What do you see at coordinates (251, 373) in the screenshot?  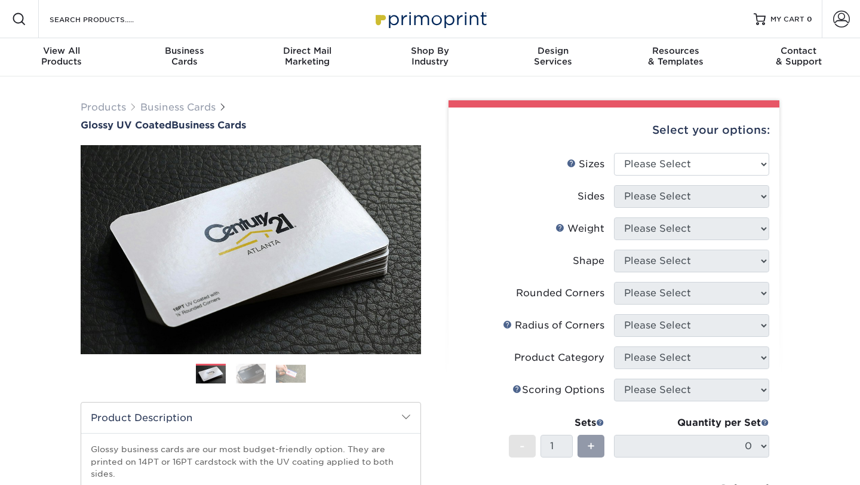 I see `img: Business Cards 02` at bounding box center [251, 373].